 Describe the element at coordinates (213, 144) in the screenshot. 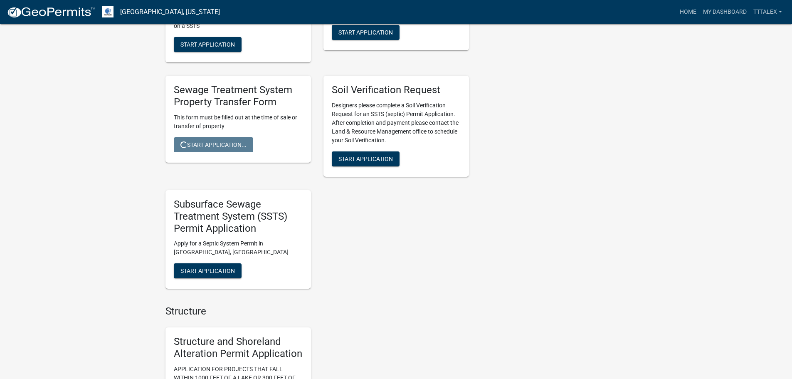

I see `span: Start Application...` at that location.